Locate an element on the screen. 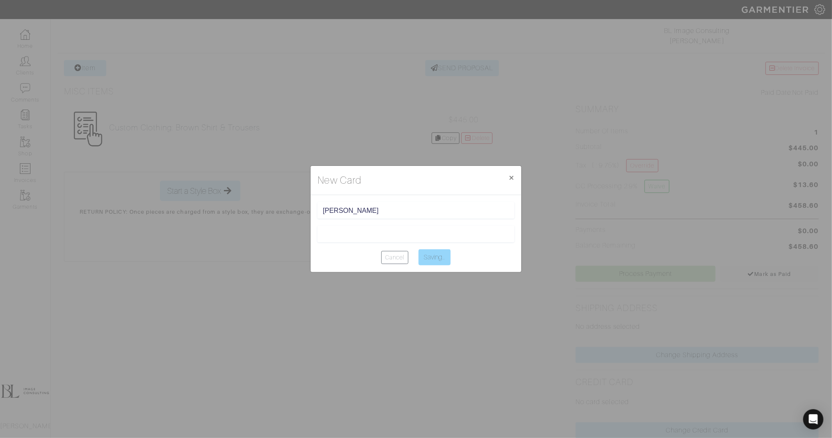 The image size is (832, 438). a: Cancel is located at coordinates (394, 257).